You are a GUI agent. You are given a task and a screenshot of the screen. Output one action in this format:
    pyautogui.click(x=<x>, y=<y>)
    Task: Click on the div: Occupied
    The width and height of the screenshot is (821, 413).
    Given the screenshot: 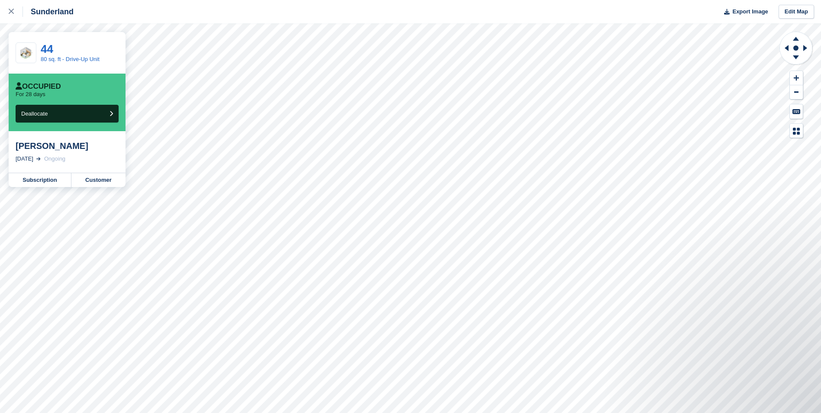 What is the action you would take?
    pyautogui.click(x=38, y=87)
    